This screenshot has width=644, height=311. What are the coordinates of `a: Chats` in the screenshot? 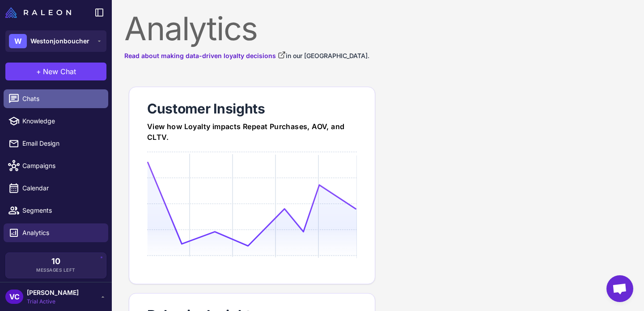 It's located at (56, 99).